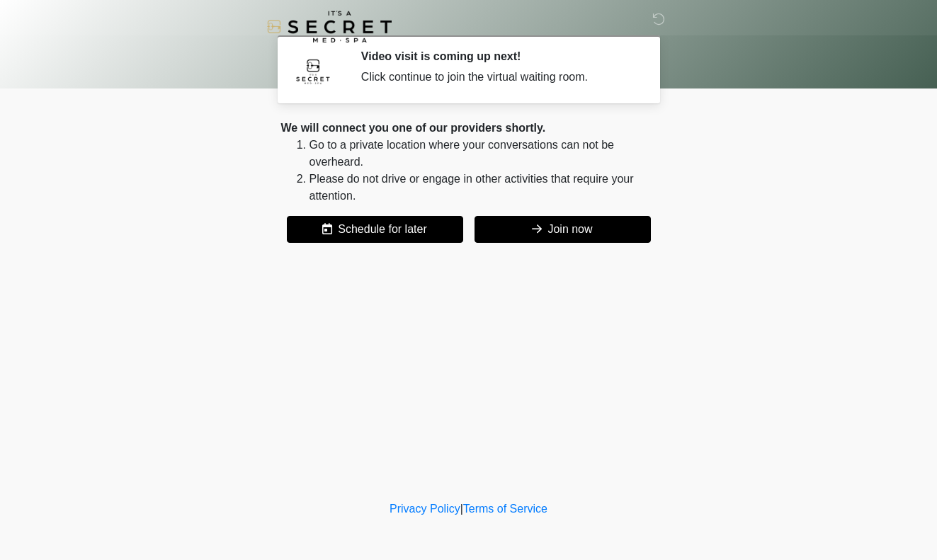 This screenshot has width=937, height=560. Describe the element at coordinates (425, 508) in the screenshot. I see `a: Privacy Policy` at that location.